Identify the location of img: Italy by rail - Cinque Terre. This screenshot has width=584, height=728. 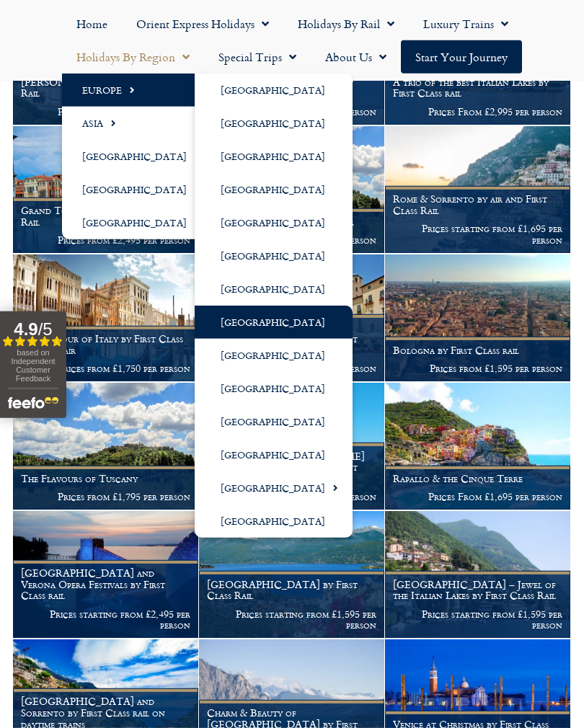
(477, 447).